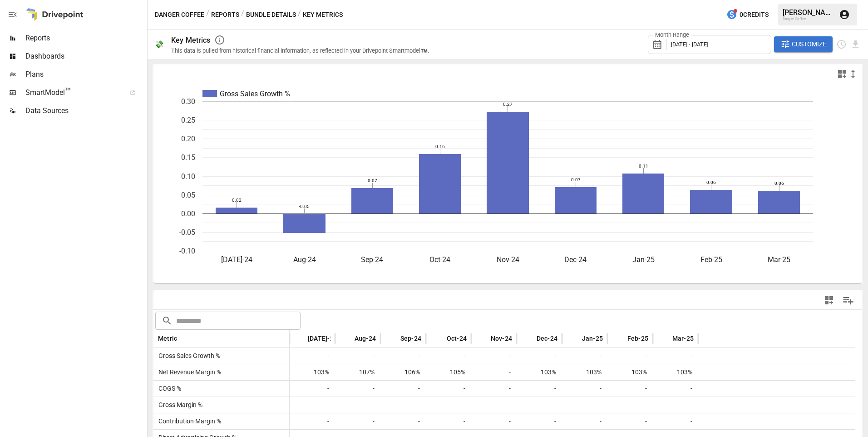 The image size is (868, 437). What do you see at coordinates (547, 338) in the screenshot?
I see `span: Dec-24` at bounding box center [547, 338].